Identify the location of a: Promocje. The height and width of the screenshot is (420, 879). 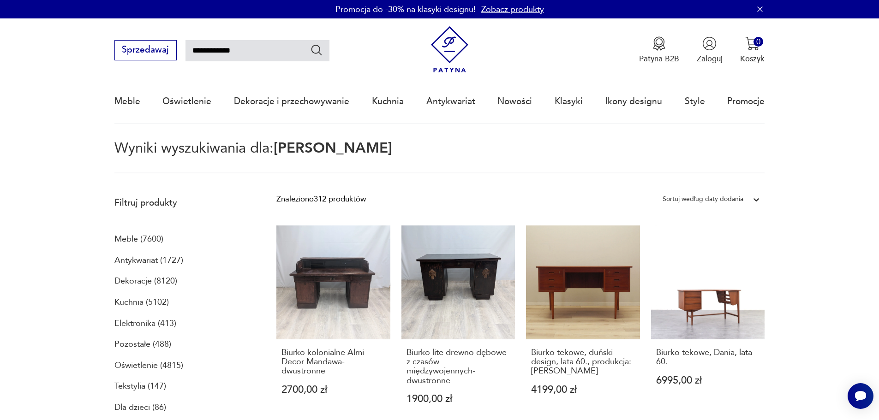
(745, 101).